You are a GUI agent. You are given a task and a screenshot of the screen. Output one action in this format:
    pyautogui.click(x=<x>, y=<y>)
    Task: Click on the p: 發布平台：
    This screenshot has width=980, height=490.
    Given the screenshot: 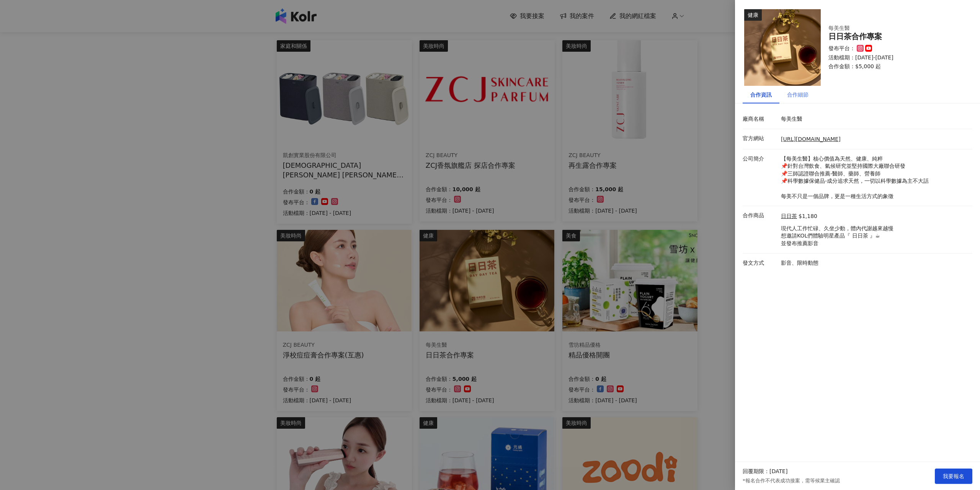 What is the action you would take?
    pyautogui.click(x=842, y=49)
    